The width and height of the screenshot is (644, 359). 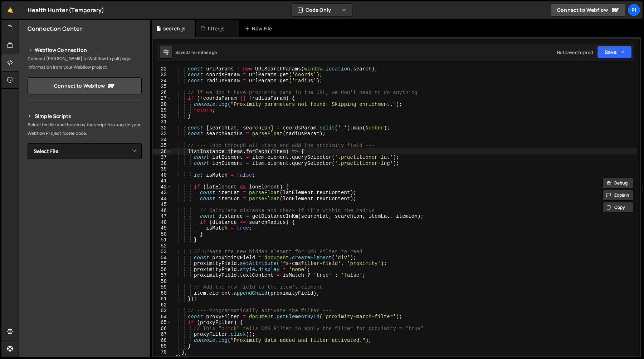 I want to click on div: 23, so click(x=162, y=75).